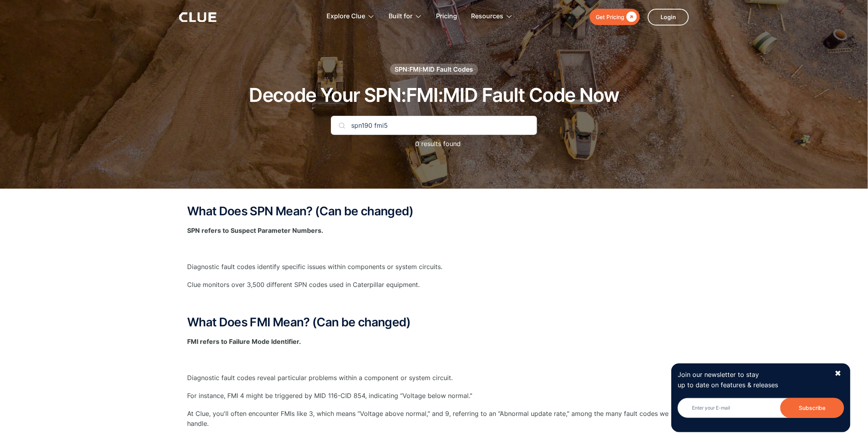 This screenshot has height=441, width=868. What do you see at coordinates (446, 16) in the screenshot?
I see `a: Pricing` at bounding box center [446, 16].